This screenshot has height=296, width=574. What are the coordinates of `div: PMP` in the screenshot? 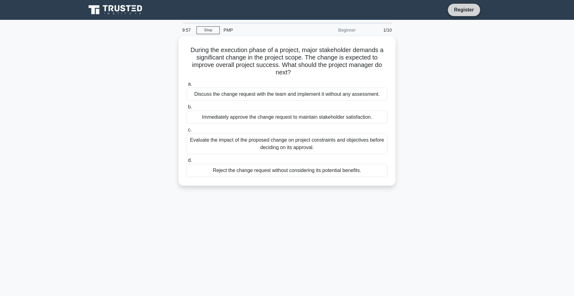 It's located at (262, 30).